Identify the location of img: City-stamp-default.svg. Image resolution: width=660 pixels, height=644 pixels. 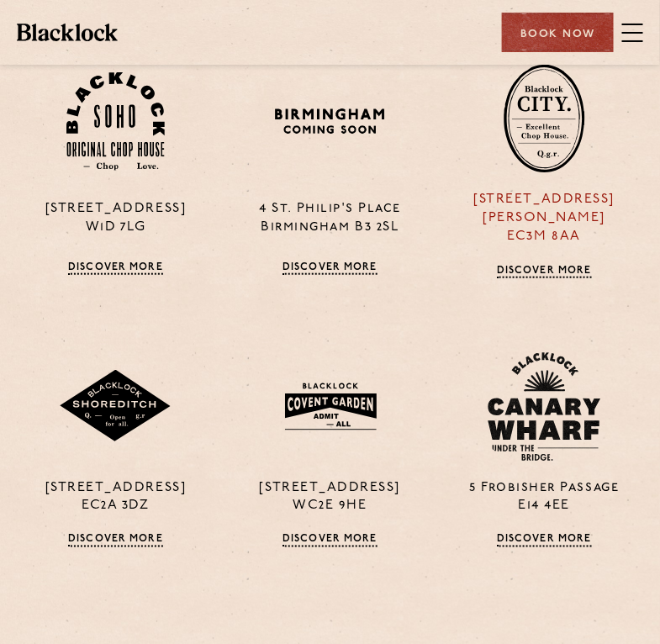
(545, 119).